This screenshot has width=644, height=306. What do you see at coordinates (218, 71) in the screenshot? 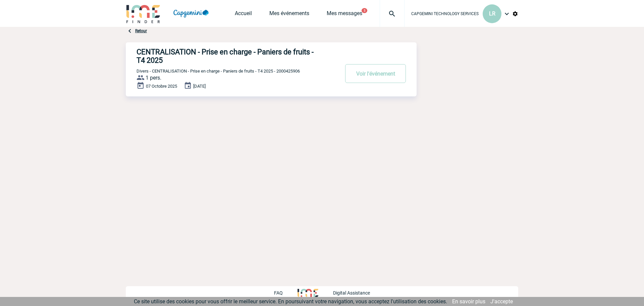
I see `span: Divers - CENTRALISATION - Prise en charge - Paniers de fruits - T4 2025 - 2000425906` at bounding box center [218, 71].